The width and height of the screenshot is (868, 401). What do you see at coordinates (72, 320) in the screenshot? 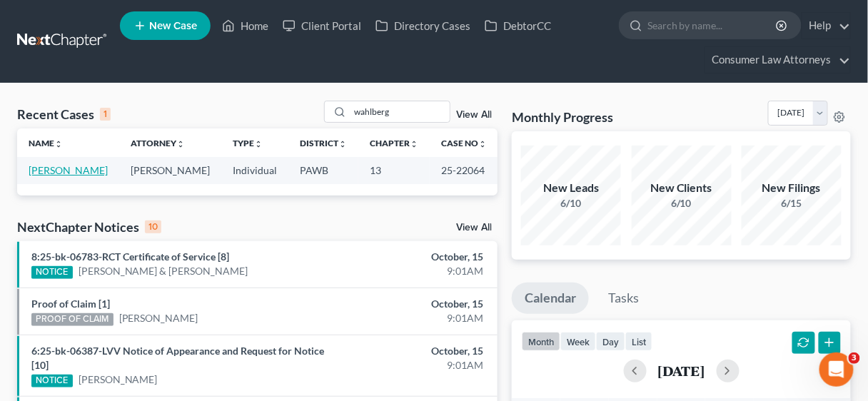
I see `div: PROOF OF CLAIM` at bounding box center [72, 320].